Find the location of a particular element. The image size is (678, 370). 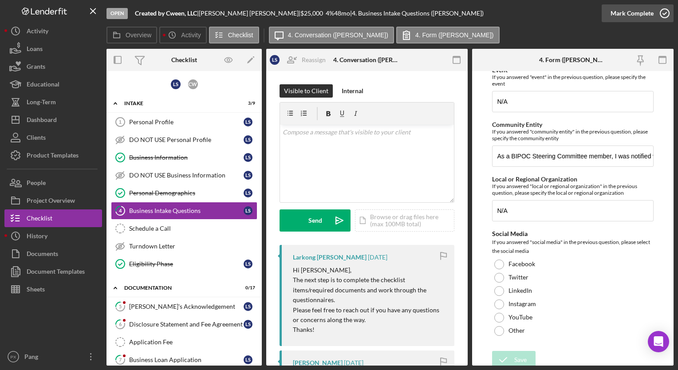

p: Thanks! is located at coordinates (369, 330).